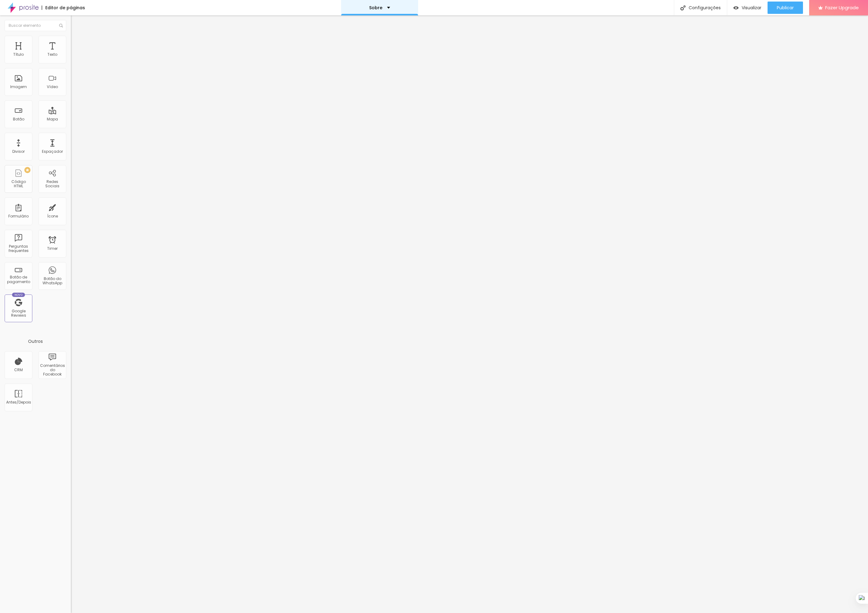 The image size is (868, 613). I want to click on div: Título, so click(18, 55).